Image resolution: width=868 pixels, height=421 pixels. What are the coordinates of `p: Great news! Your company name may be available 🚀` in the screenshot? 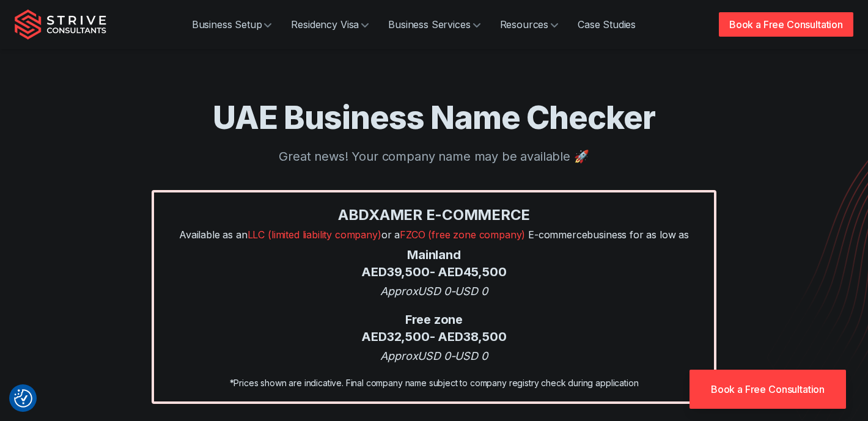 It's located at (434, 157).